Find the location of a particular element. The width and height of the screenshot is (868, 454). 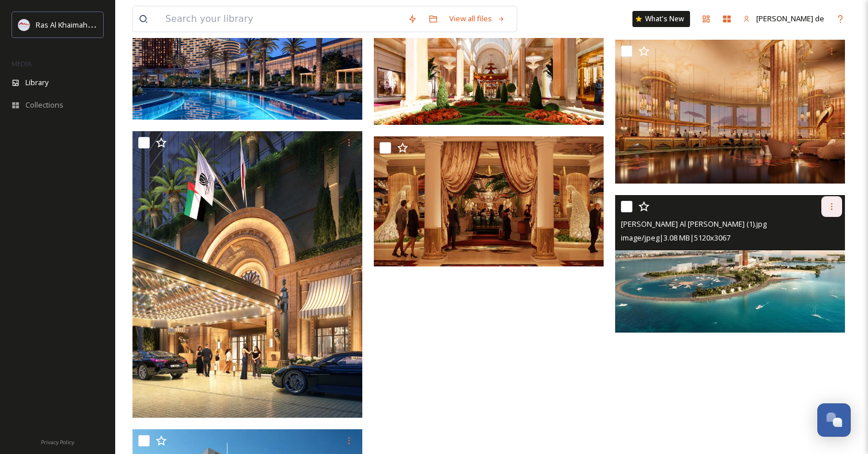

img: Wynn Al Marjan (3).jpg is located at coordinates (247, 275).